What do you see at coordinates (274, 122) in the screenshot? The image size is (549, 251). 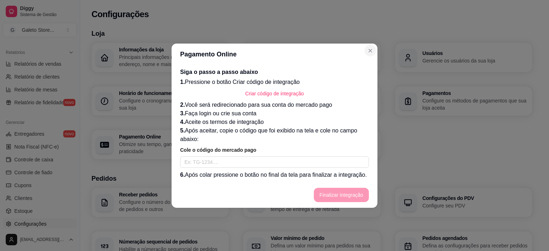 I see `p: Aceite os termos de integração` at bounding box center [274, 122].